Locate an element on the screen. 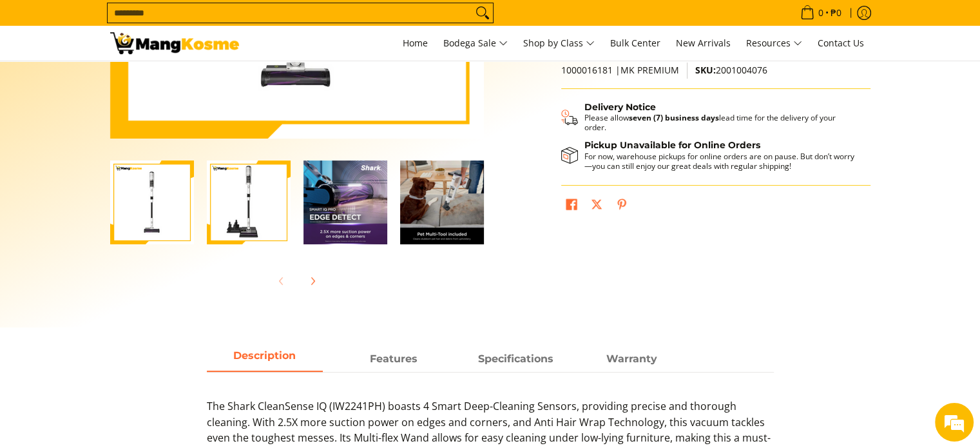  span: 2001004076 is located at coordinates (731, 70).